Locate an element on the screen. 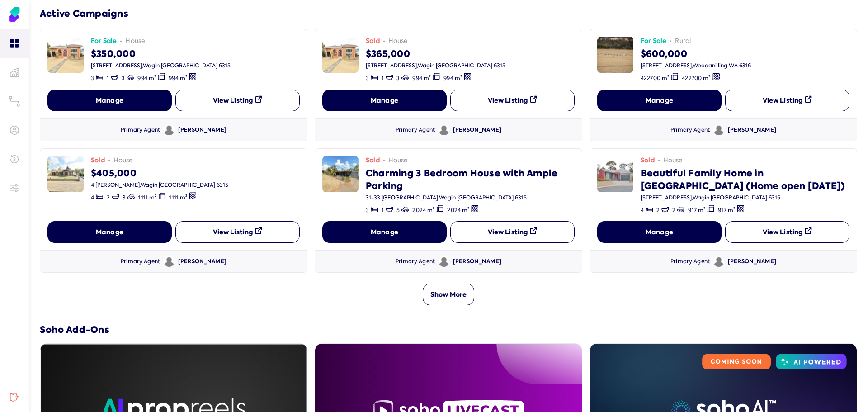 The image size is (868, 412). span: rural is located at coordinates (683, 41).